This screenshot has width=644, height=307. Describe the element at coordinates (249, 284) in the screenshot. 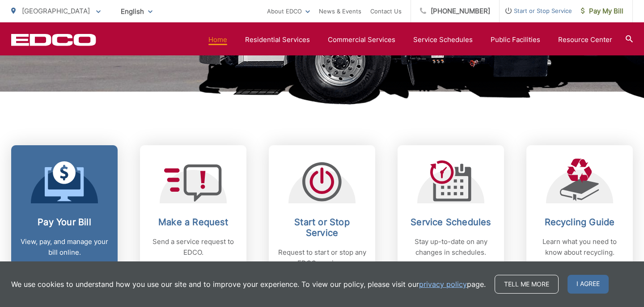

I see `p: We use cookies to understand how you use our site and to improve your experience. To view our pol...` at that location.